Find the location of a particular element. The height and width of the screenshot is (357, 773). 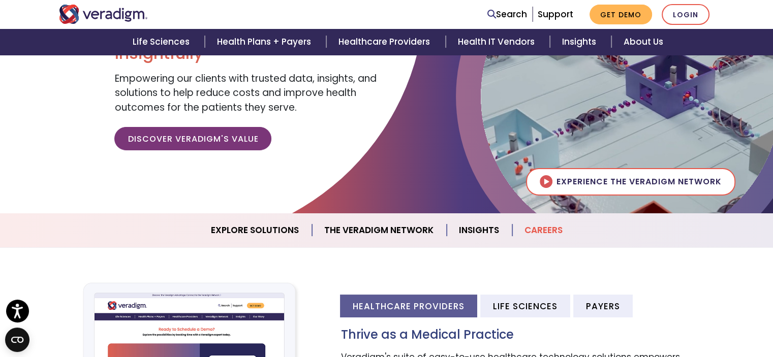

a: Life Sciences is located at coordinates (163, 42).